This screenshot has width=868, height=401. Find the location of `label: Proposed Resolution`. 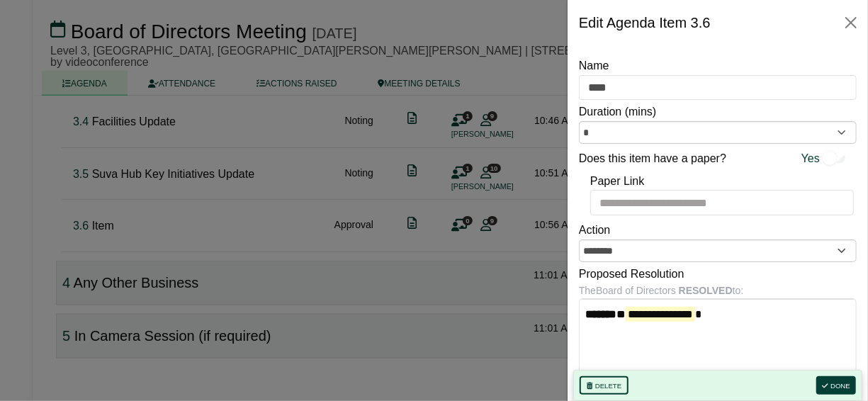

label: Proposed Resolution is located at coordinates (632, 274).